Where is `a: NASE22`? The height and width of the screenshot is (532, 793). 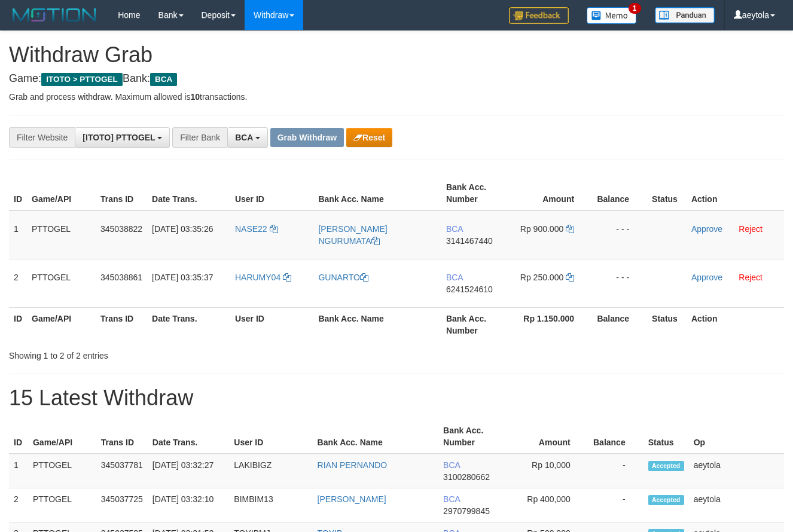 a: NASE22 is located at coordinates (256, 229).